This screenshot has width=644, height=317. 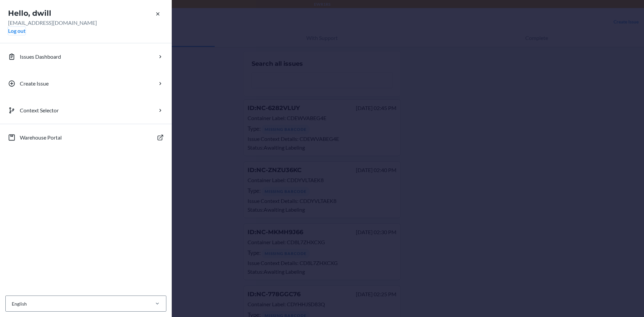 I want to click on p: Create Issue, so click(x=34, y=84).